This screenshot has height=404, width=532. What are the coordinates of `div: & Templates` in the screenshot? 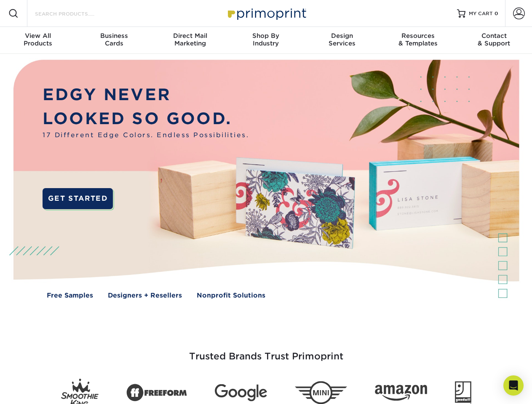 It's located at (417, 40).